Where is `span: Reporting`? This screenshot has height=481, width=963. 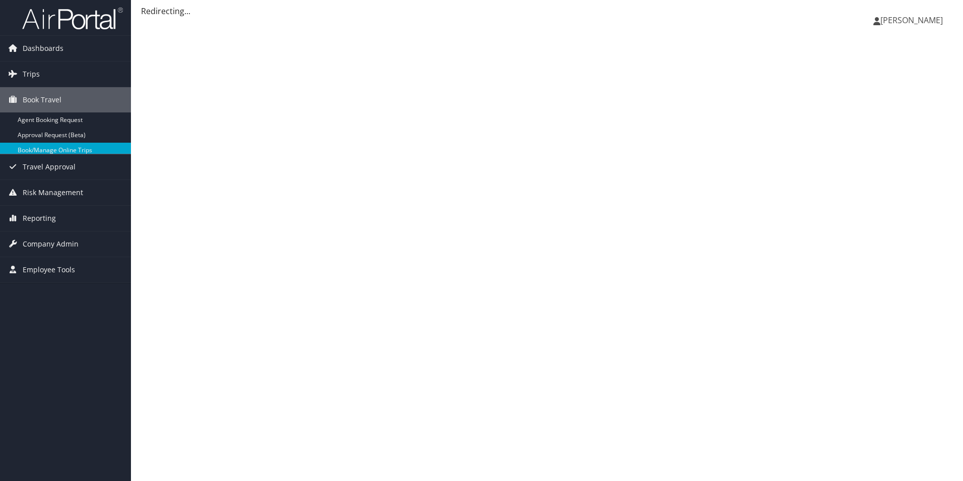 span: Reporting is located at coordinates (39, 218).